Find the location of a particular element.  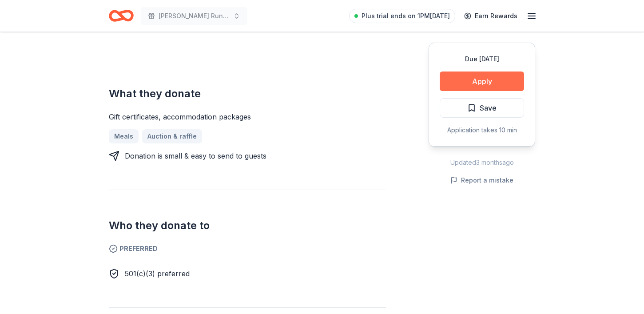

a: Home is located at coordinates (122, 16).